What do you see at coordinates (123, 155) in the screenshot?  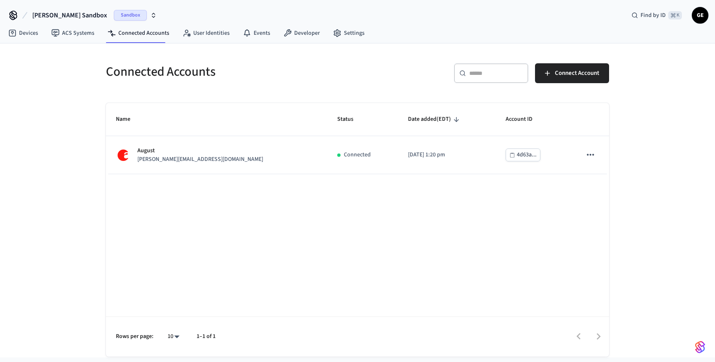 I see `img: August Logo, Square` at bounding box center [123, 155].